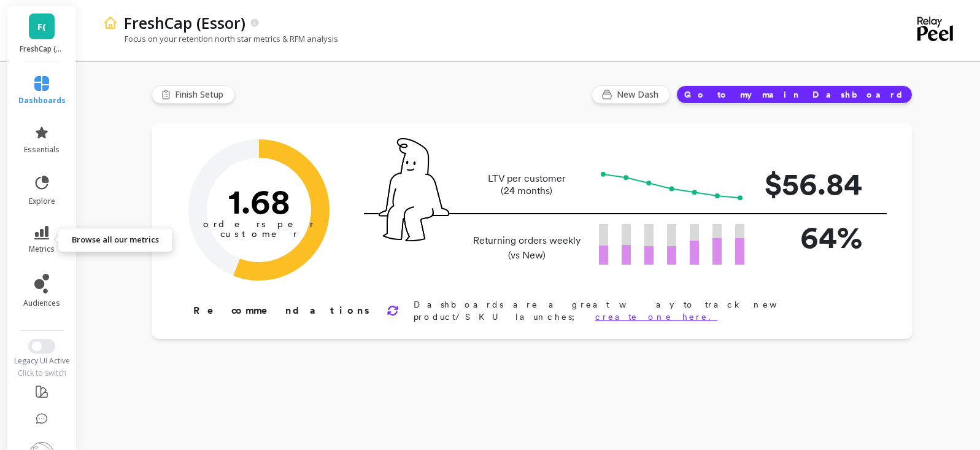 This screenshot has height=450, width=980. I want to click on button: Switch to New UI, so click(42, 346).